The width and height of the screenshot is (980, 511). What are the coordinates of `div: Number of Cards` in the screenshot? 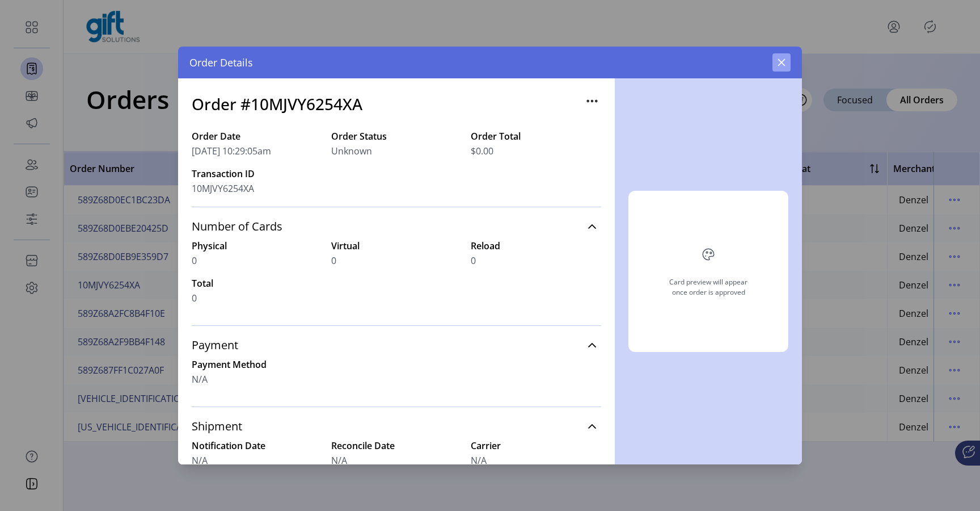 It's located at (396, 279).